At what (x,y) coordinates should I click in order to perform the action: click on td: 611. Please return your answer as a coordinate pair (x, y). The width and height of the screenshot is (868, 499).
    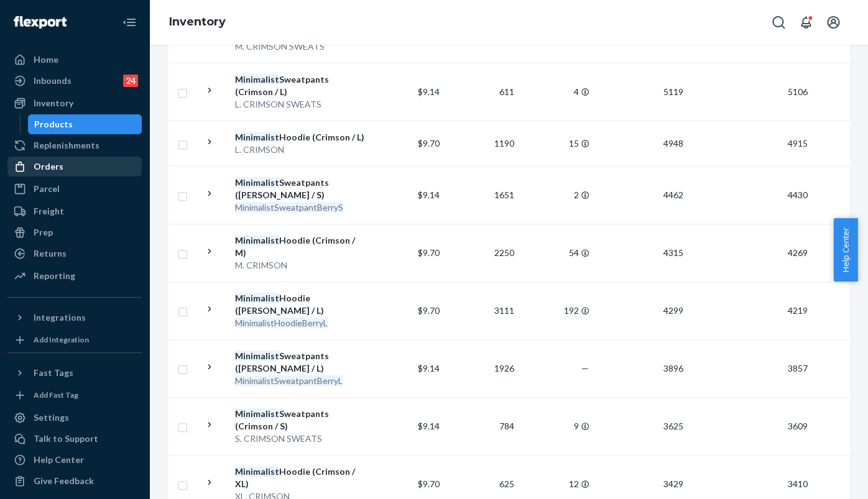
    Looking at the image, I should click on (482, 92).